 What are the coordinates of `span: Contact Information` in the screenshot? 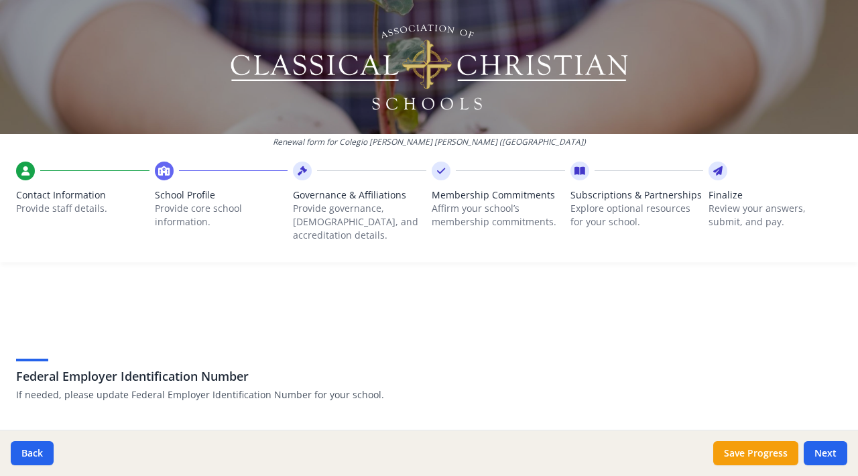 It's located at (82, 195).